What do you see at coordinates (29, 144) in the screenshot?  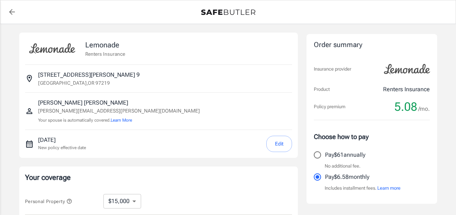 I see `svg: New policy start date` at bounding box center [29, 144].